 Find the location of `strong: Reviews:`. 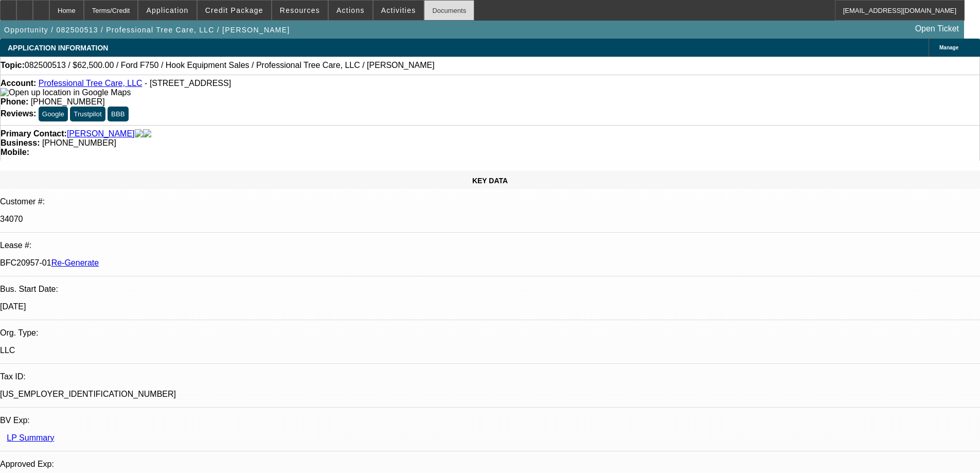

strong: Reviews: is located at coordinates (18, 113).